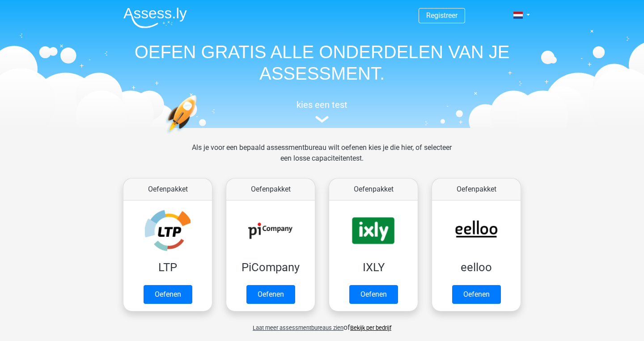 The image size is (644, 341). What do you see at coordinates (298, 327) in the screenshot?
I see `span: Laat meer assessmentbureaus zien` at bounding box center [298, 327].